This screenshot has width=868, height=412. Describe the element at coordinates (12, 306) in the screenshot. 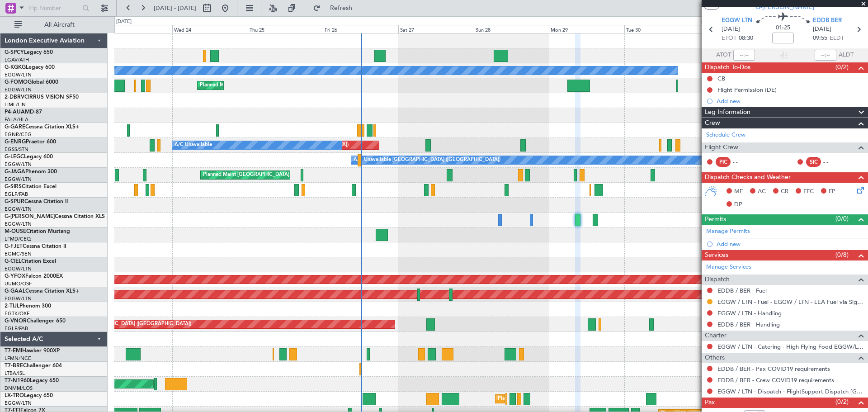

I see `span: 2-TIJL` at that location.